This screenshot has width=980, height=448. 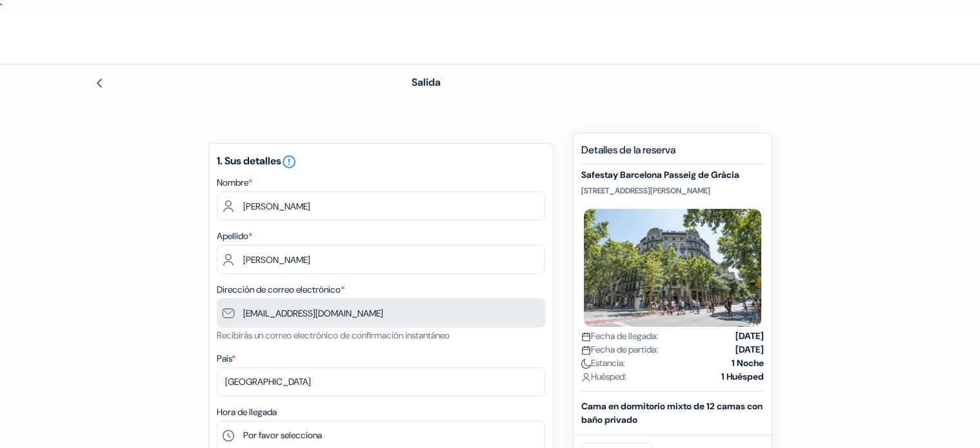 What do you see at coordinates (381, 206) in the screenshot?
I see `input: Ingrese el nombre` at bounding box center [381, 206].